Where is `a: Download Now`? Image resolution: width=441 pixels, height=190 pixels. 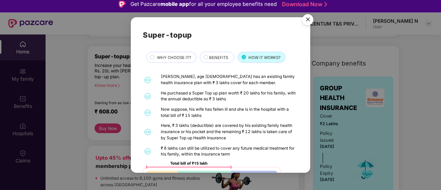
a: Download Now is located at coordinates (304, 4).